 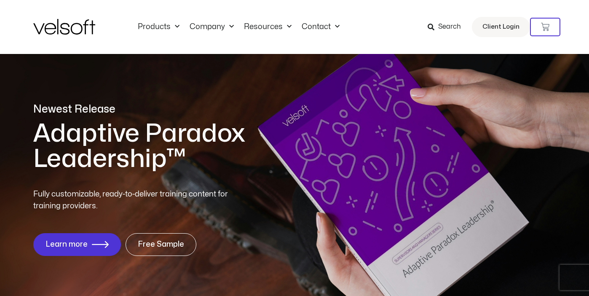 What do you see at coordinates (321, 27) in the screenshot?
I see `a: ContactMenu Toggle` at bounding box center [321, 27].